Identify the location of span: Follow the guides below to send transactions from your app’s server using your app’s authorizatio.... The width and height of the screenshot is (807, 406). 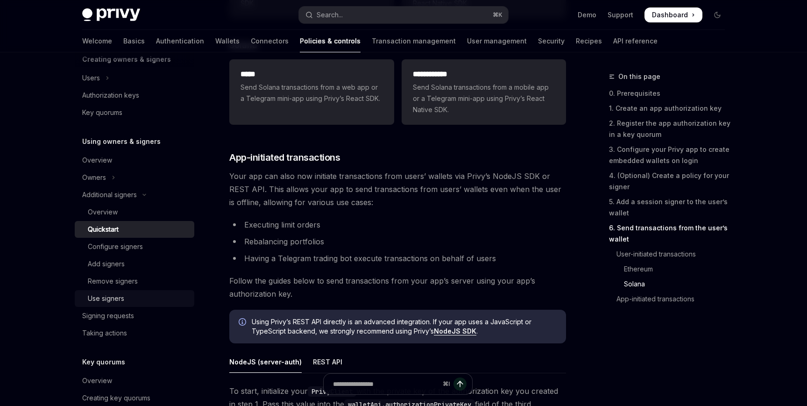
(397, 287).